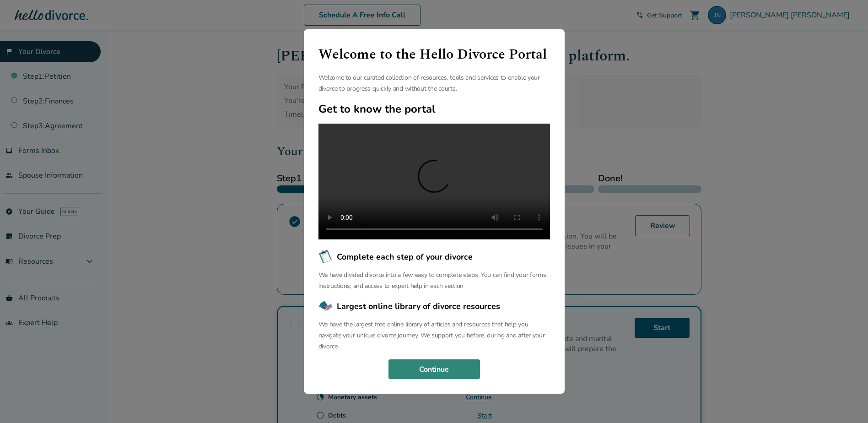 The height and width of the screenshot is (423, 868). What do you see at coordinates (326, 257) in the screenshot?
I see `img: Complete each step of your divorce` at bounding box center [326, 257].